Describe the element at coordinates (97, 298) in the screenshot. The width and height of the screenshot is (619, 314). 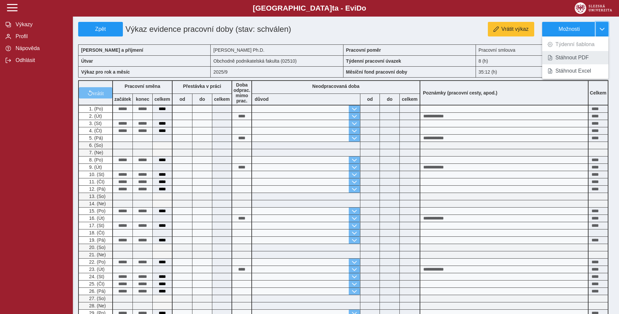
I see `span: 27. (So)` at that location.